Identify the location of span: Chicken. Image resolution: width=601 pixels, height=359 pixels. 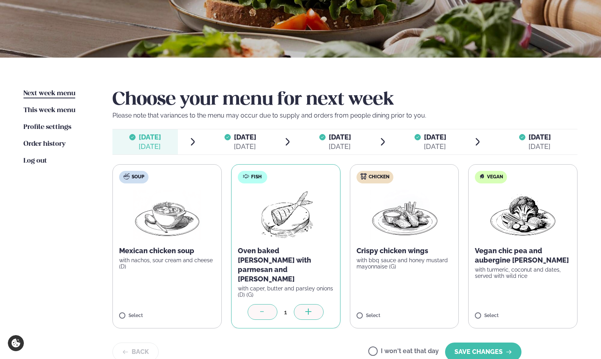
(379, 177).